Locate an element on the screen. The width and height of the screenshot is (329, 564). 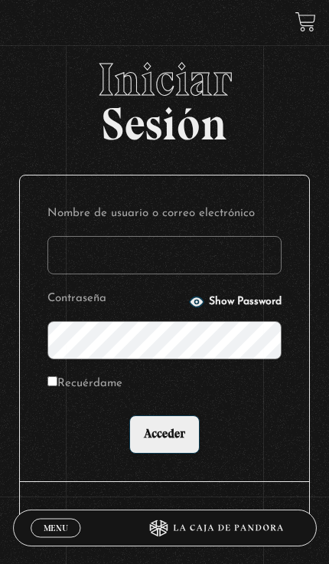
input: Recuérdame is located at coordinates (52, 381).